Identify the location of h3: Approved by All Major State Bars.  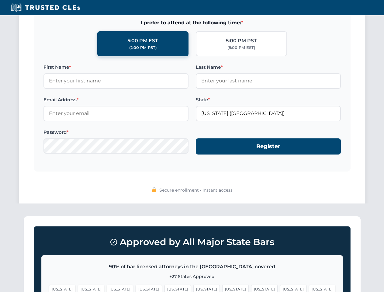
(192, 242).